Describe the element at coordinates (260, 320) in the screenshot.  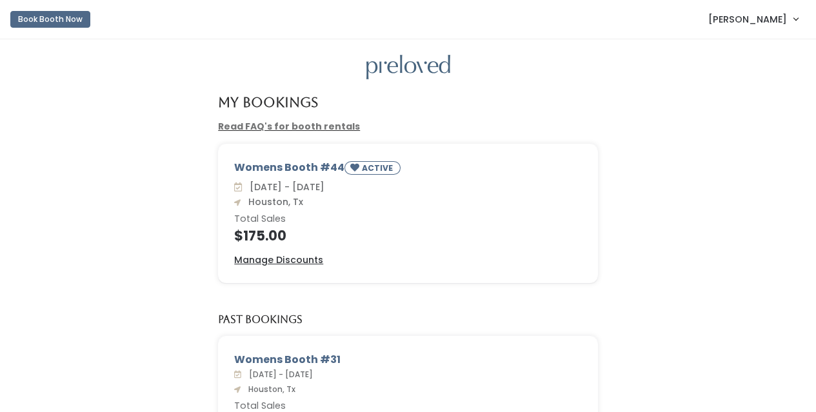
I see `h5: Past Bookings` at that location.